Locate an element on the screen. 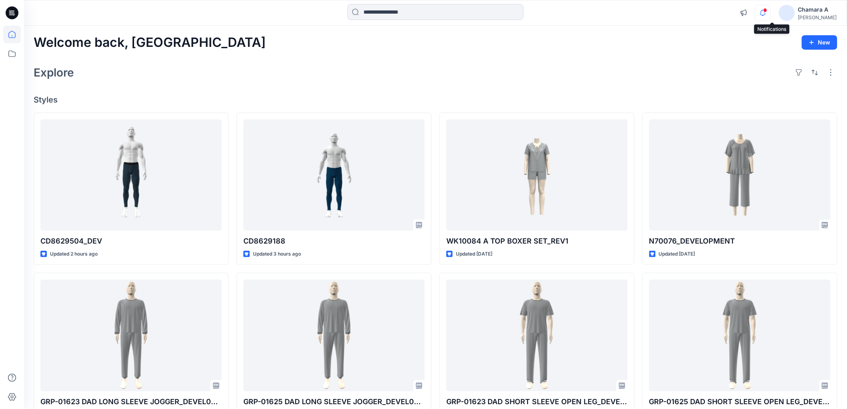  a: WK10084 A TOP BOXER SET_REV1 is located at coordinates (537, 175).